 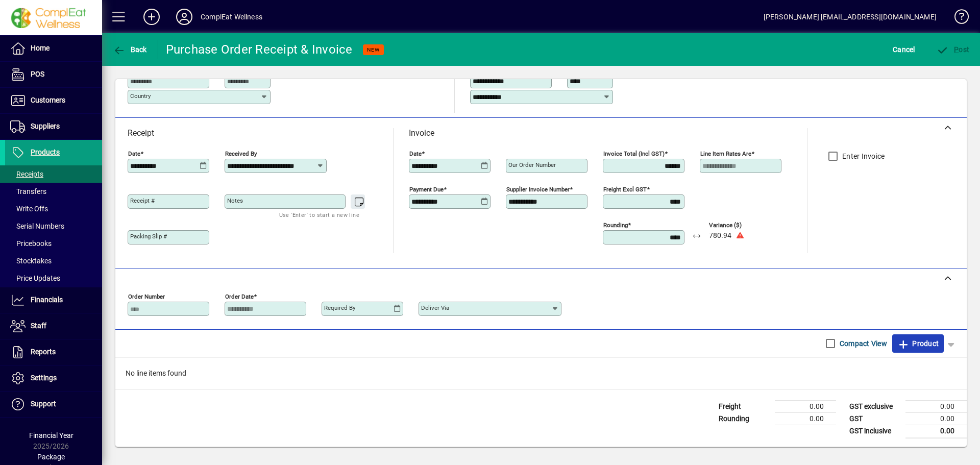 I want to click on div: No line items found, so click(x=541, y=373).